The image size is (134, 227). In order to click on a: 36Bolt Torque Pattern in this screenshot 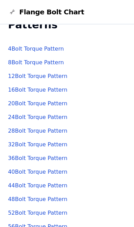, I will do `click(37, 158)`.